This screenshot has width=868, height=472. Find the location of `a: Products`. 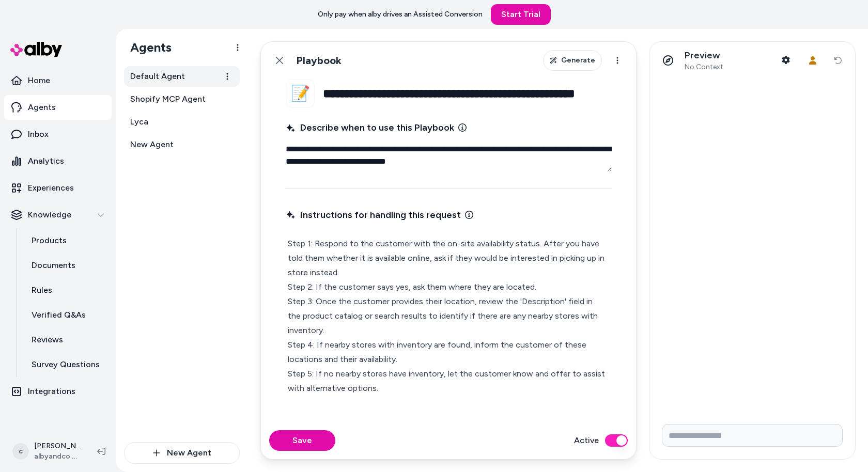

a: Products is located at coordinates (66, 241).